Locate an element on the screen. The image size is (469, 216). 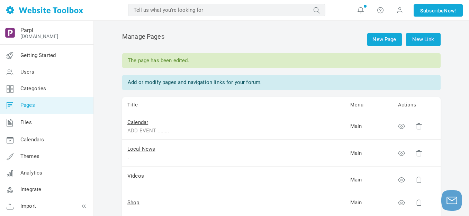
a: Calendar is located at coordinates (138, 122).